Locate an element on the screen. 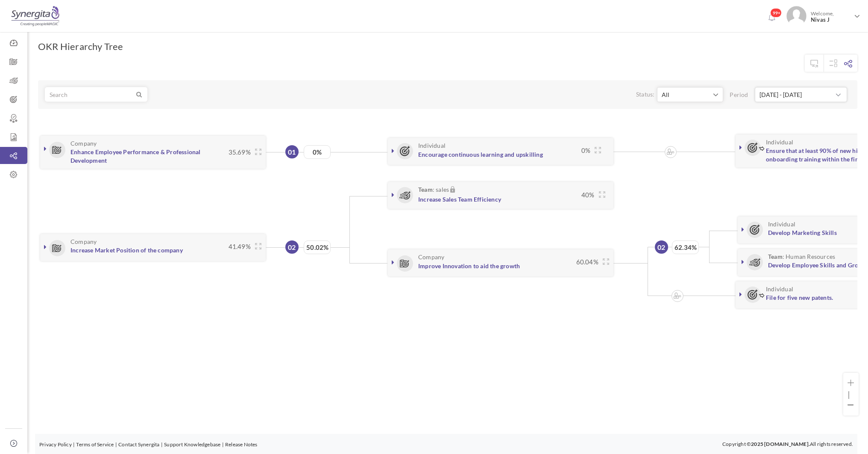 Image resolution: width=868 pixels, height=454 pixels. a: Increase Sales Team Efficiency is located at coordinates (460, 199).